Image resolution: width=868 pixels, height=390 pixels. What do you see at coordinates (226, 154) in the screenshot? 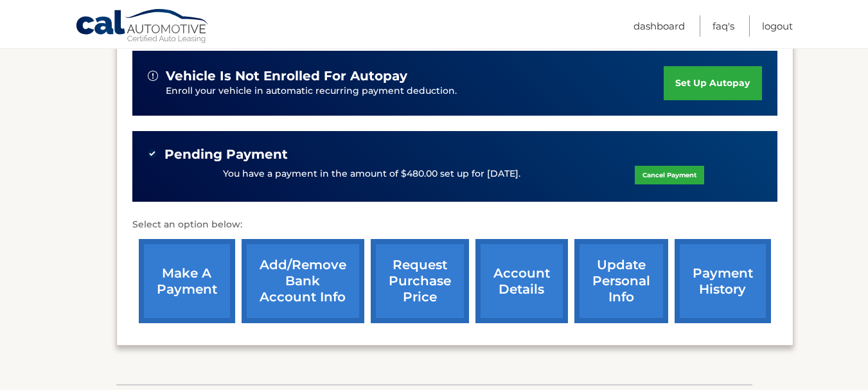
I see `span: Pending Payment` at bounding box center [226, 154].